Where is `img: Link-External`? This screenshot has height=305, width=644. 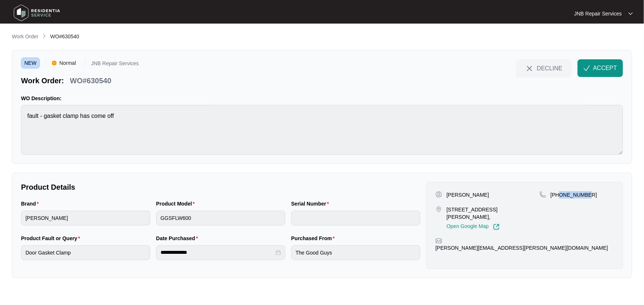
img: Link-External is located at coordinates (496, 227).